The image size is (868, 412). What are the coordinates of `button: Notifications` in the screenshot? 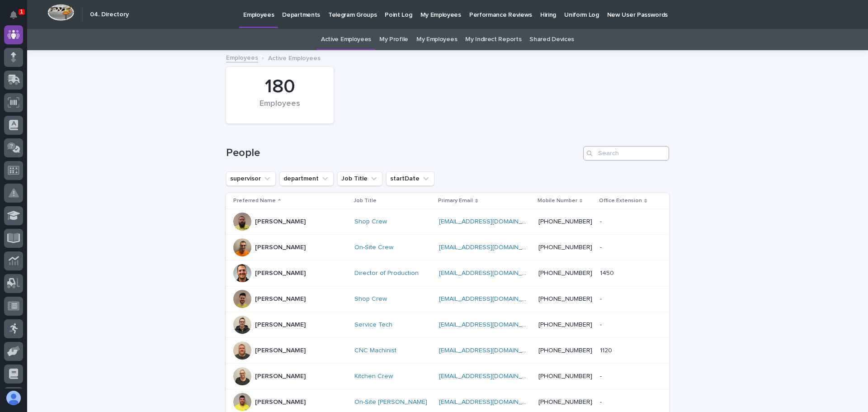 It's located at (14, 15).